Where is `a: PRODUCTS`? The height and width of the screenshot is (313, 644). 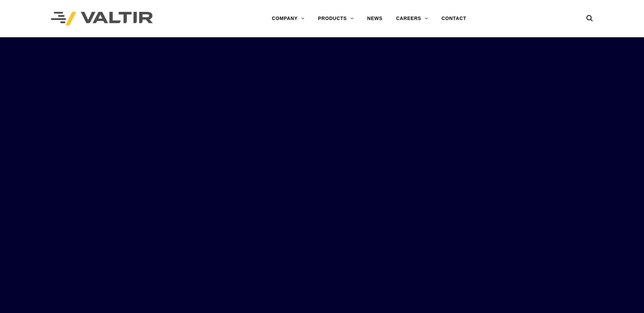 a: PRODUCTS is located at coordinates (336, 19).